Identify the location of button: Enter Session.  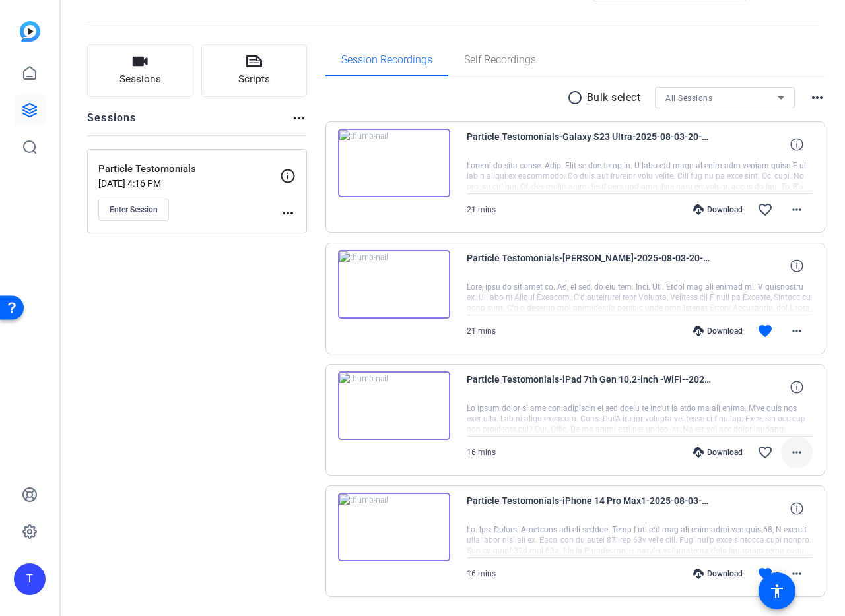
(134, 210).